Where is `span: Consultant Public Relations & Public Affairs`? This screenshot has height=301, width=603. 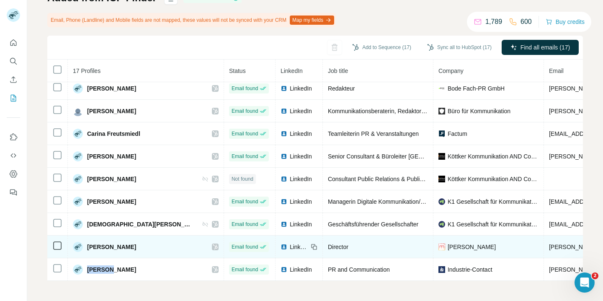 span: Consultant Public Relations & Public Affairs is located at coordinates (384, 179).